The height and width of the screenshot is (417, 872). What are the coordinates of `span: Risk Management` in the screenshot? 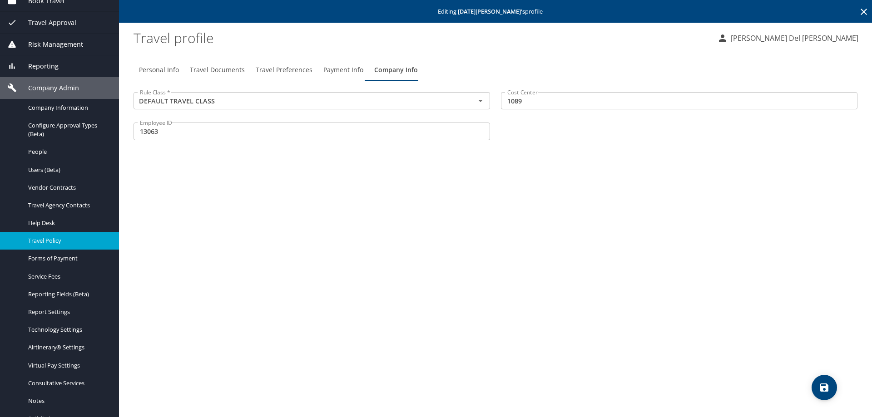 It's located at (50, 45).